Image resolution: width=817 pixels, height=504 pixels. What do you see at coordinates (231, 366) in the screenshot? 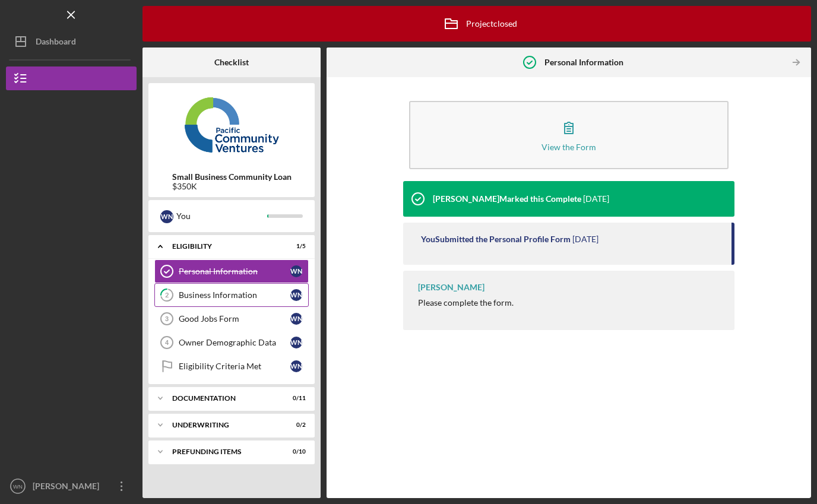
I see `a: Eligibility Criteria MetWN` at bounding box center [231, 366].